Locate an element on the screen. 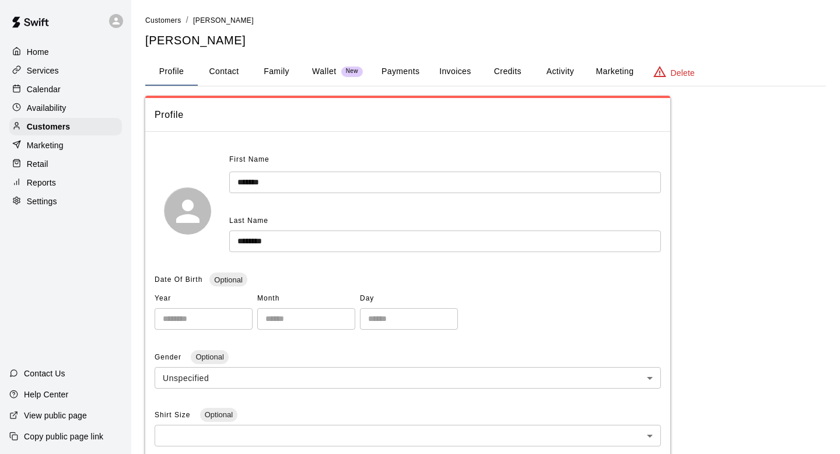  a: Retail is located at coordinates (65, 164).